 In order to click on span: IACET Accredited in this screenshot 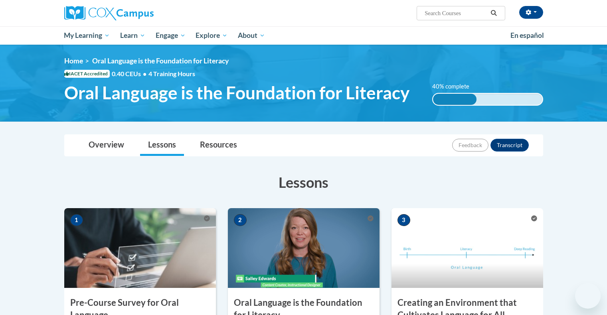, I will do `click(87, 74)`.